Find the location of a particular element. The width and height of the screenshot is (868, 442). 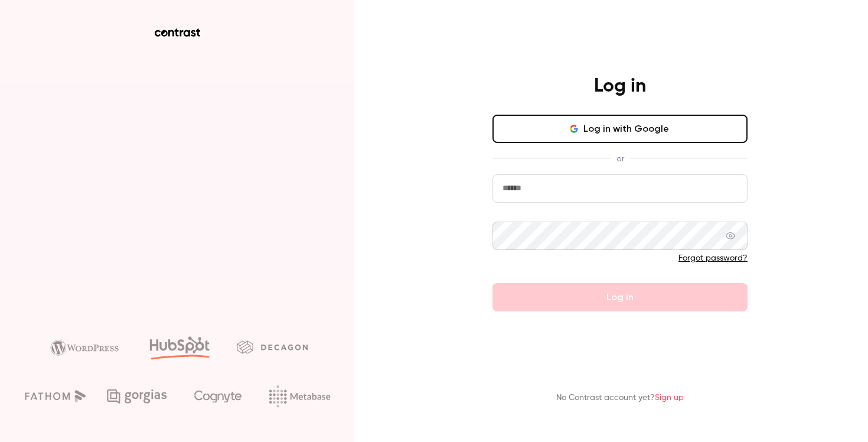

button: Log in with Google is located at coordinates (620, 129).